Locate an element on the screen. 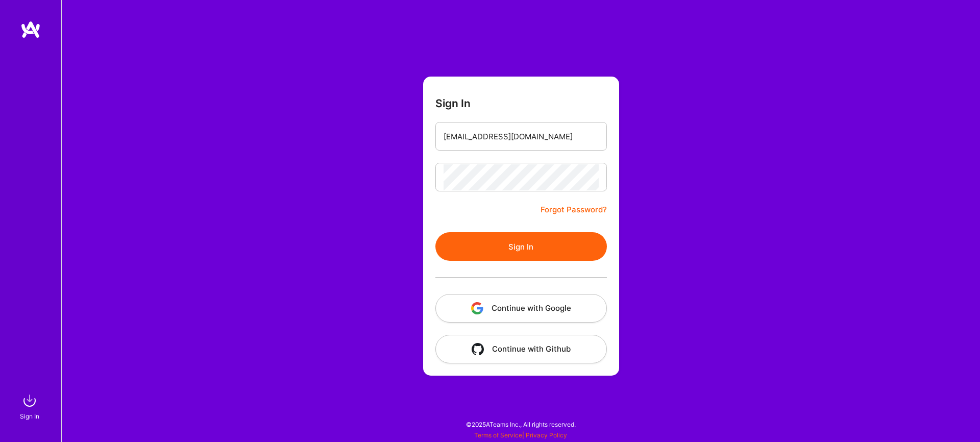  button: Continue with Github is located at coordinates (521, 349).